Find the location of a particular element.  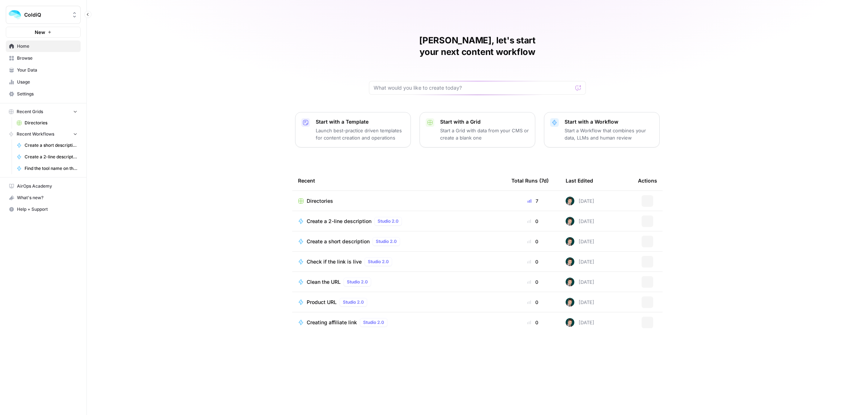

p: Start with a Template is located at coordinates (360, 122).